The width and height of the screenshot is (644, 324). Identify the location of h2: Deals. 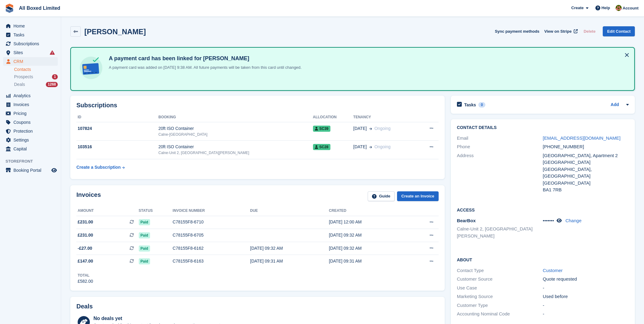
(84, 307).